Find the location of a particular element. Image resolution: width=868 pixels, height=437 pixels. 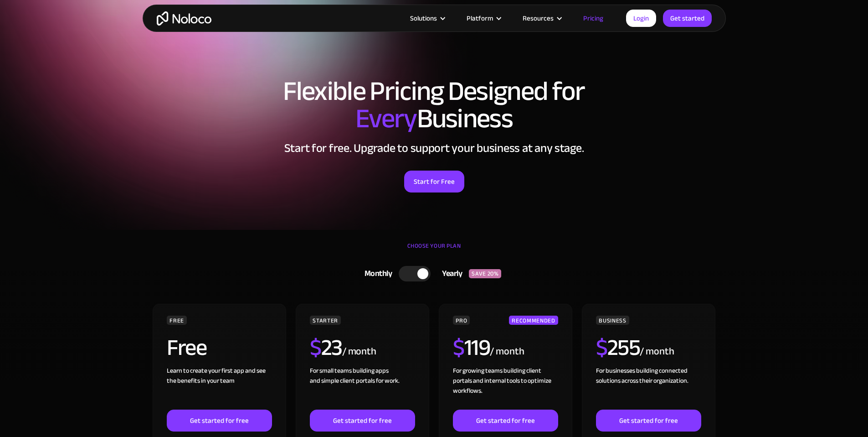

div: CHOOSE YOUR PLAN is located at coordinates (434, 250).